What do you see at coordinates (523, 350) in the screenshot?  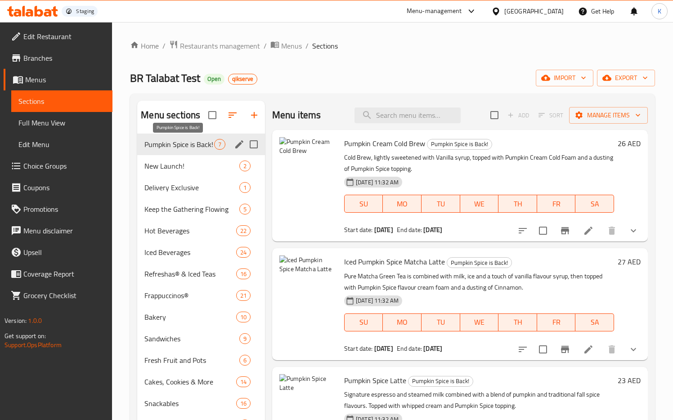 I see `button: sort-choices` at bounding box center [523, 350].